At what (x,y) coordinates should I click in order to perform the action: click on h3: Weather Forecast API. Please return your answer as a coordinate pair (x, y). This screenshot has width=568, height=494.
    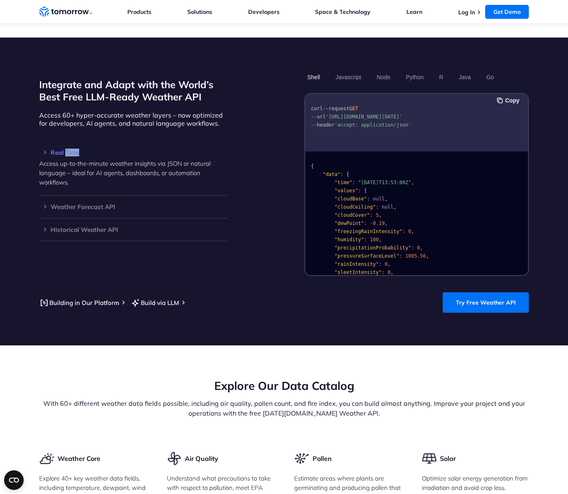
    Looking at the image, I should click on (133, 207).